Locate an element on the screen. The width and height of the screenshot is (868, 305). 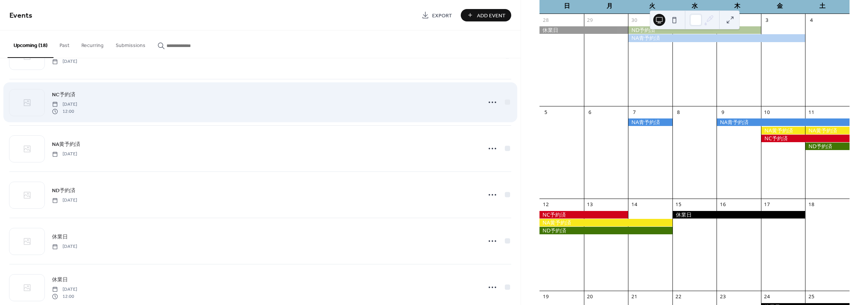
div: 6 is located at coordinates (590, 112).